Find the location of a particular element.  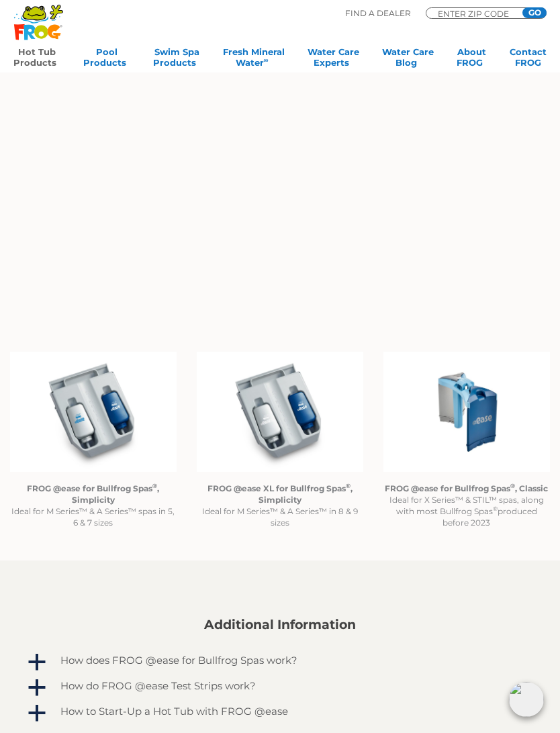

a: Water CareExperts is located at coordinates (333, 60).